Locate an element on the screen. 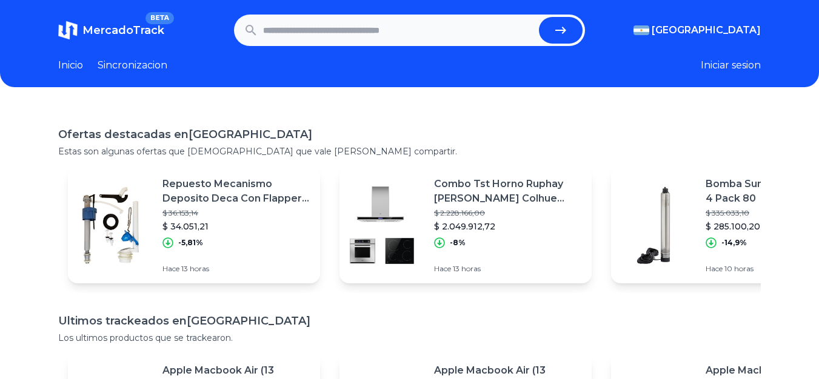 Image resolution: width=819 pixels, height=379 pixels. img: Argentina is located at coordinates (641, 30).